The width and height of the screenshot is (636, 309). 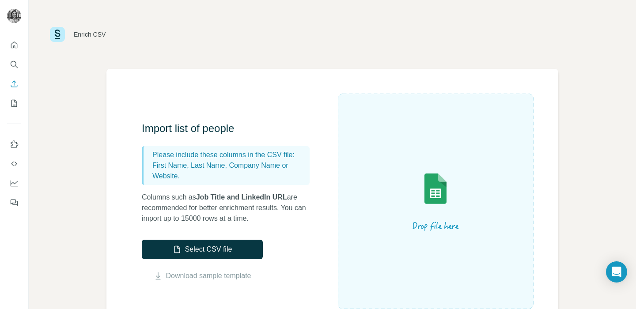 What do you see at coordinates (14, 16) in the screenshot?
I see `img: Avatar` at bounding box center [14, 16].